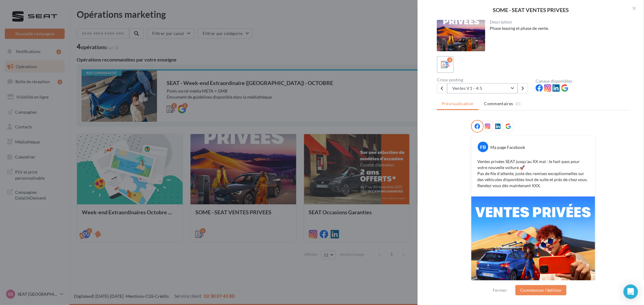 The image size is (644, 305). Describe the element at coordinates (630, 292) in the screenshot. I see `div: Open Intercom Messenger` at that location.